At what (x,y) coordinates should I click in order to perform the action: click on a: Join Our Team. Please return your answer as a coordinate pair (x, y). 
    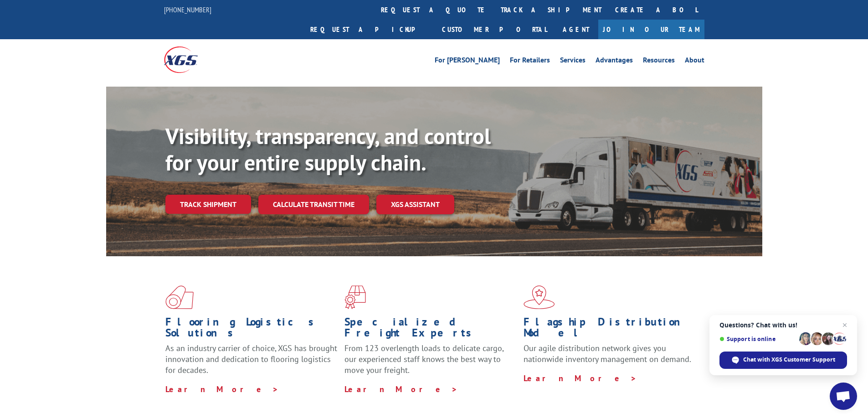
    Looking at the image, I should click on (651, 29).